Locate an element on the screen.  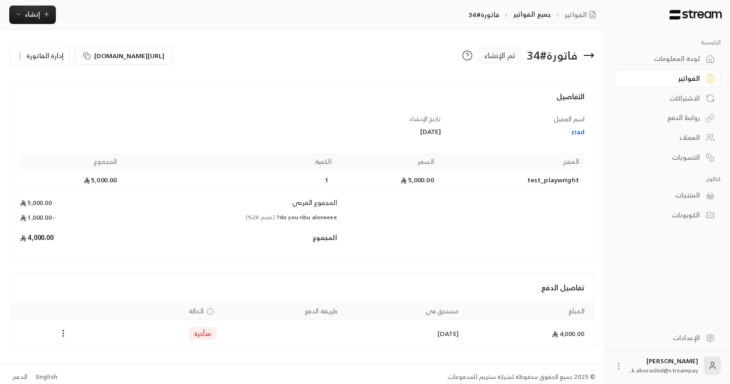
h4: تفاصيل الدفع is located at coordinates (302, 288).